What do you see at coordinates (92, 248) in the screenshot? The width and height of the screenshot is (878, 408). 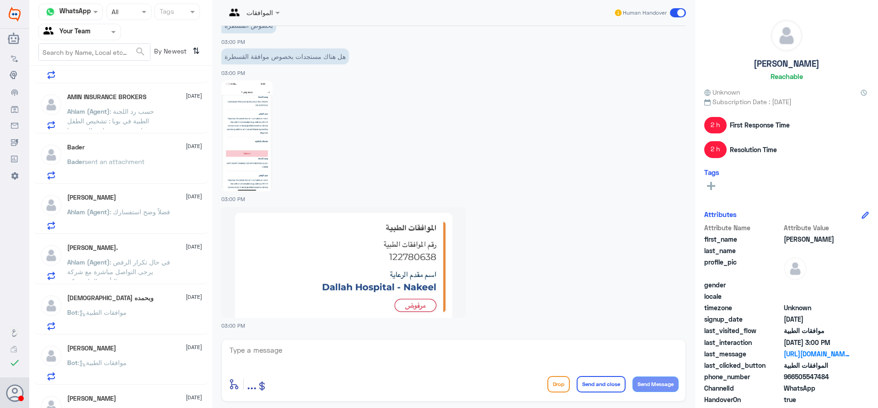 I see `h5: ريم بنت محمد.` at bounding box center [92, 248].